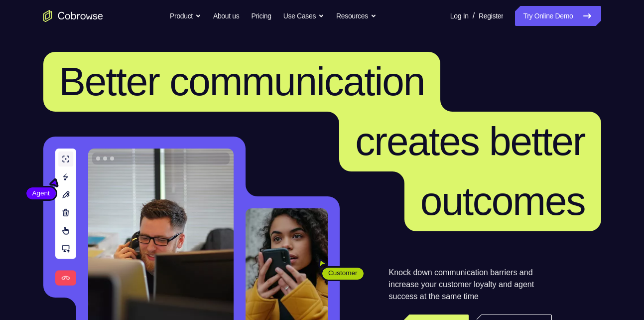 The width and height of the screenshot is (644, 320). Describe the element at coordinates (226, 16) in the screenshot. I see `a: About us` at that location.